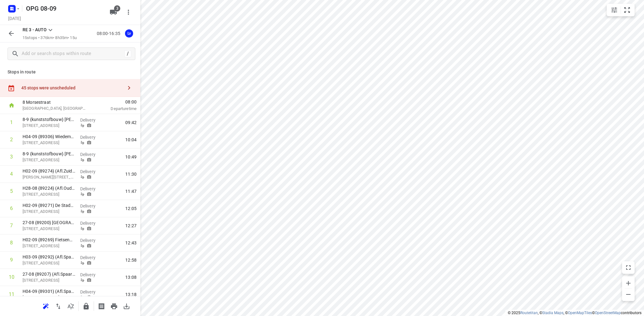 The image size is (644, 316). Describe the element at coordinates (114, 306) in the screenshot. I see `span: Print route` at that location.